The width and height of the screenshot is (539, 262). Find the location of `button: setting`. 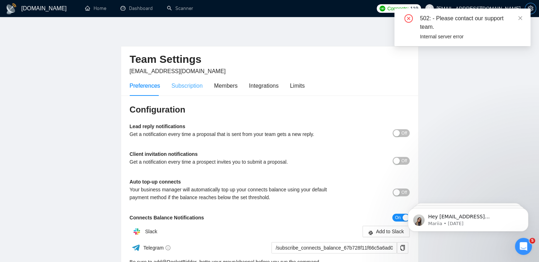

button: setting is located at coordinates (531, 9).